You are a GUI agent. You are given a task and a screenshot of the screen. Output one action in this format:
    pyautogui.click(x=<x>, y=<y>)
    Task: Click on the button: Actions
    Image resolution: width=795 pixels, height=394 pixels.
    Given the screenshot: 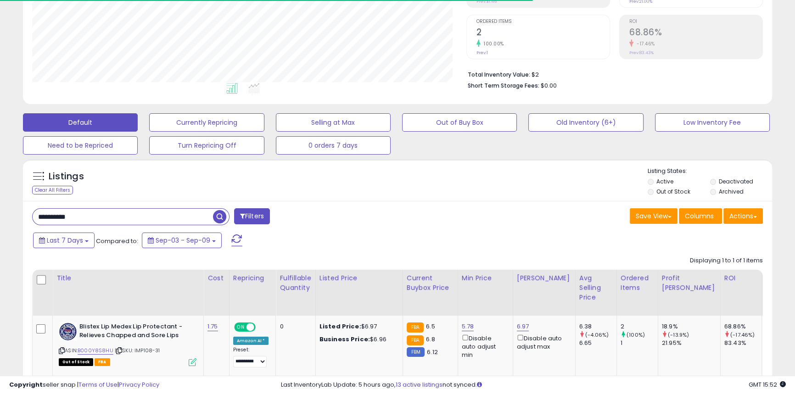 What is the action you would take?
    pyautogui.click(x=743, y=216)
    